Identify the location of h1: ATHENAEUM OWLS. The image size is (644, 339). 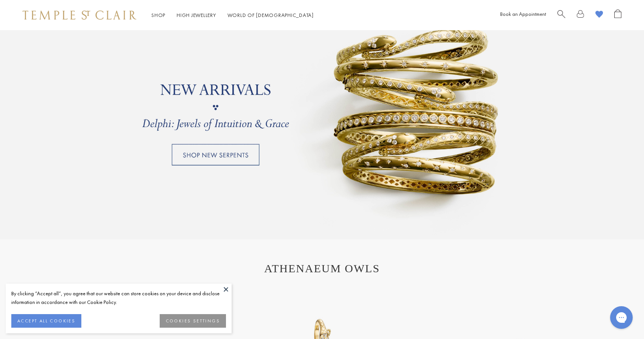
(322, 269).